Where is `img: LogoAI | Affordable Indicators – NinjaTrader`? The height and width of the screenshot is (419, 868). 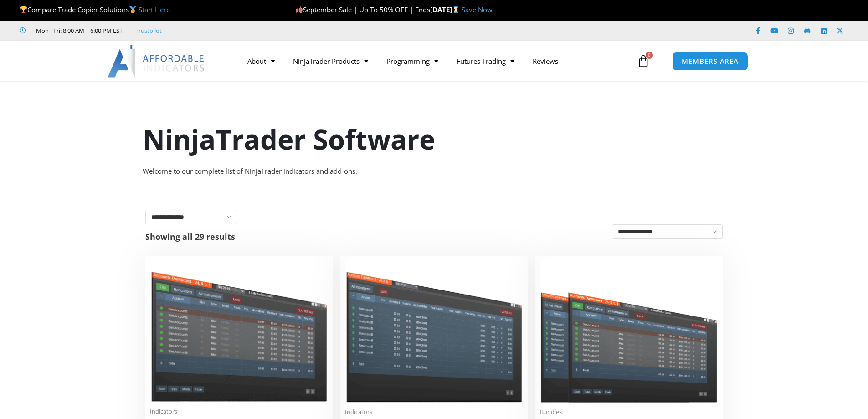 img: LogoAI | Affordable Indicators – NinjaTrader is located at coordinates (156, 61).